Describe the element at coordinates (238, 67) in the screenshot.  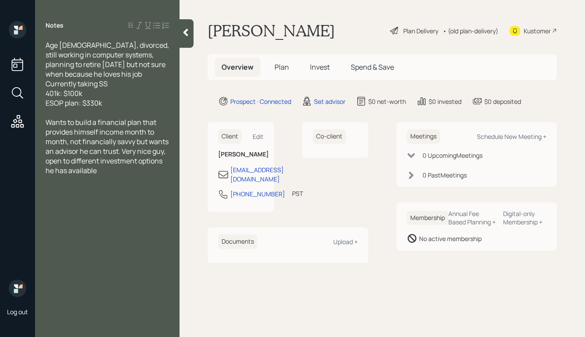
I see `span: Overview` at that location.